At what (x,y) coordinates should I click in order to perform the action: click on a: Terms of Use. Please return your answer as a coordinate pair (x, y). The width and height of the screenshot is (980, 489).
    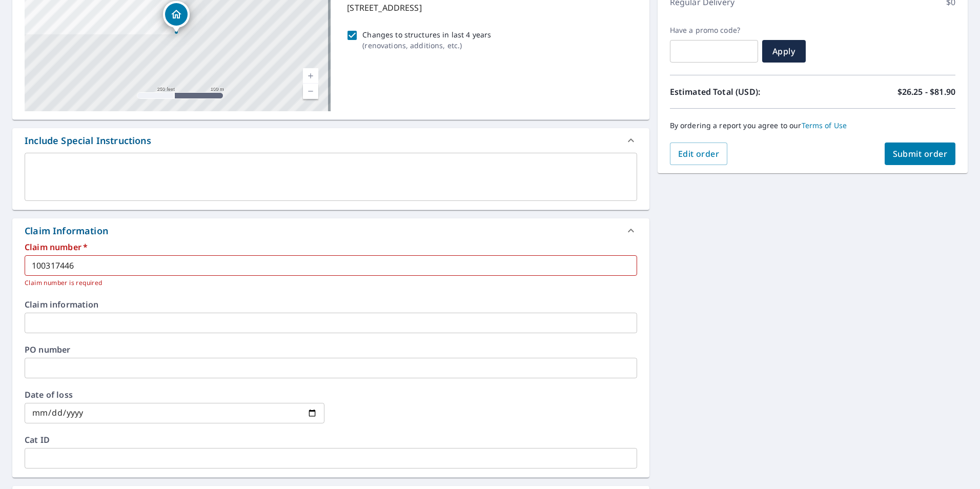
    Looking at the image, I should click on (824, 125).